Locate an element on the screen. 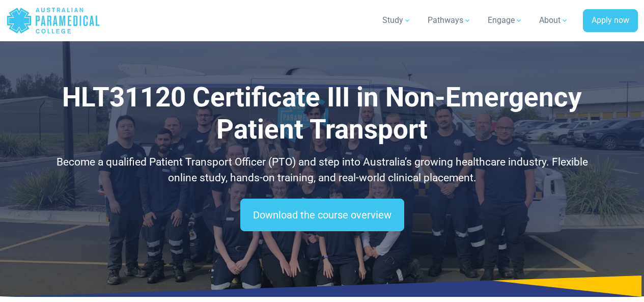 The height and width of the screenshot is (302, 644). a: About is located at coordinates (554, 20).